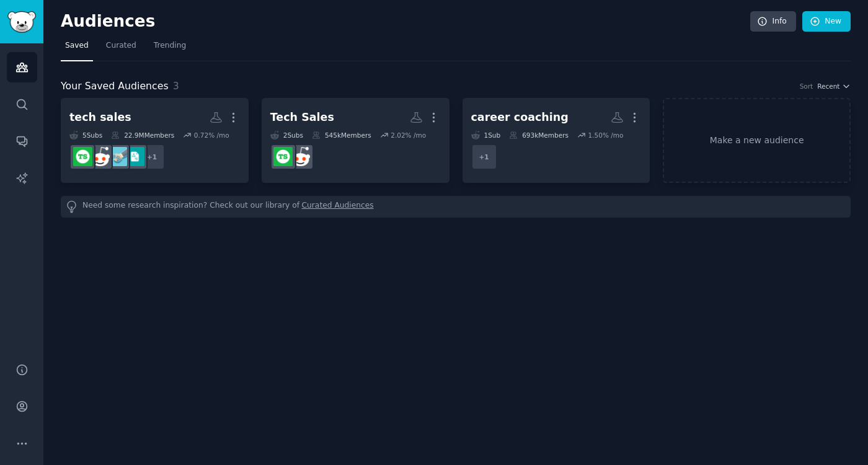 This screenshot has width=868, height=465. Describe the element at coordinates (302, 117) in the screenshot. I see `div: Tech Sales` at that location.